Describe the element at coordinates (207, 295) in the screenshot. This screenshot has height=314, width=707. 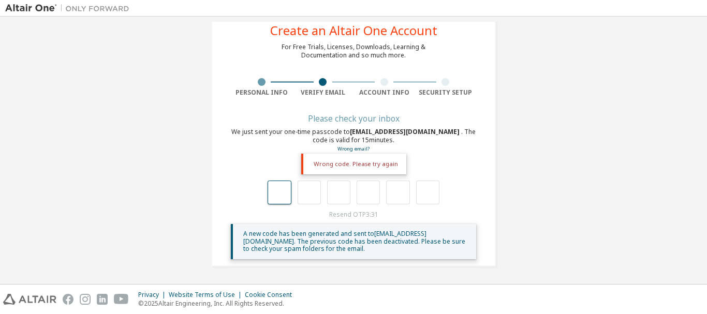
I see `div: Website Terms of Use` at that location.